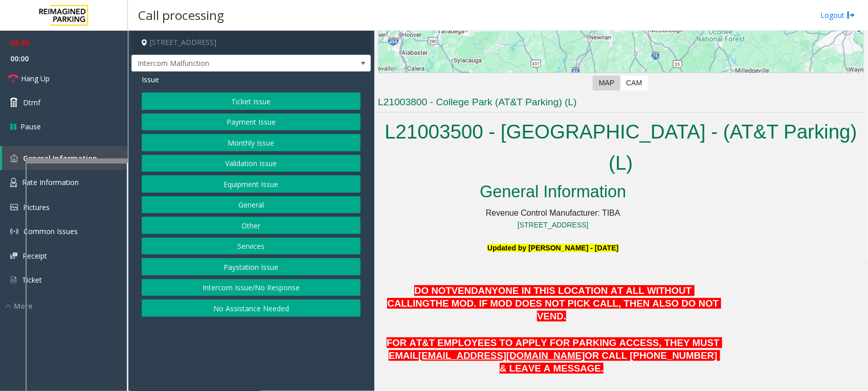  I want to click on button: Services, so click(251, 246).